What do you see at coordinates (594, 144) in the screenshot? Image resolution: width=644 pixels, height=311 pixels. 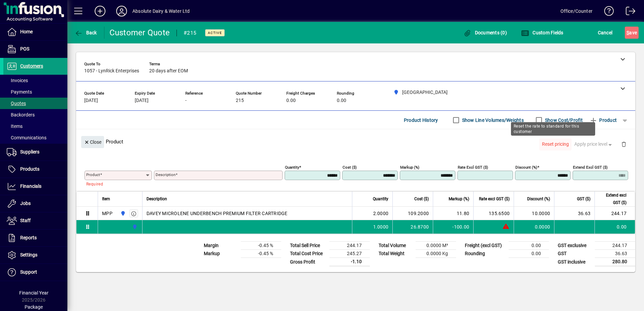 I see `button: Apply price level` at bounding box center [594, 144].